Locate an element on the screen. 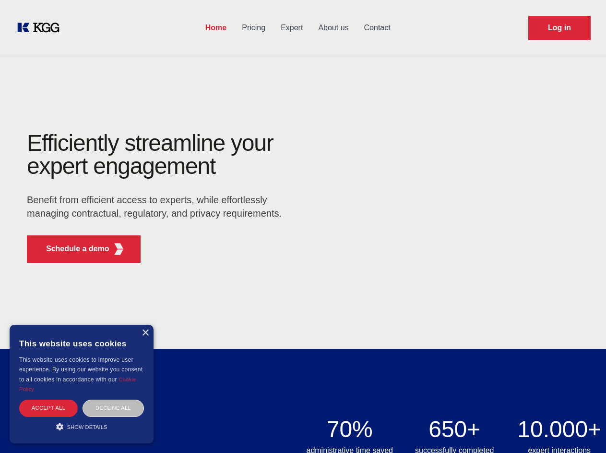 This screenshot has width=606, height=453. a: Expert is located at coordinates (292, 28).